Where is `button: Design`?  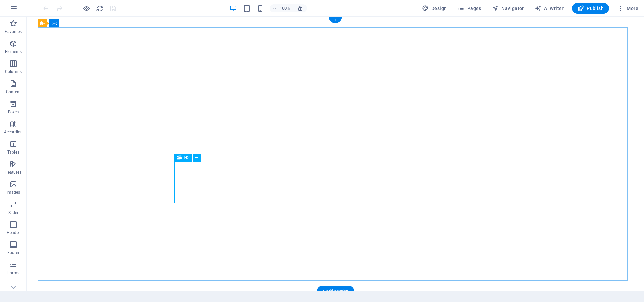
button: Design is located at coordinates (434, 8).